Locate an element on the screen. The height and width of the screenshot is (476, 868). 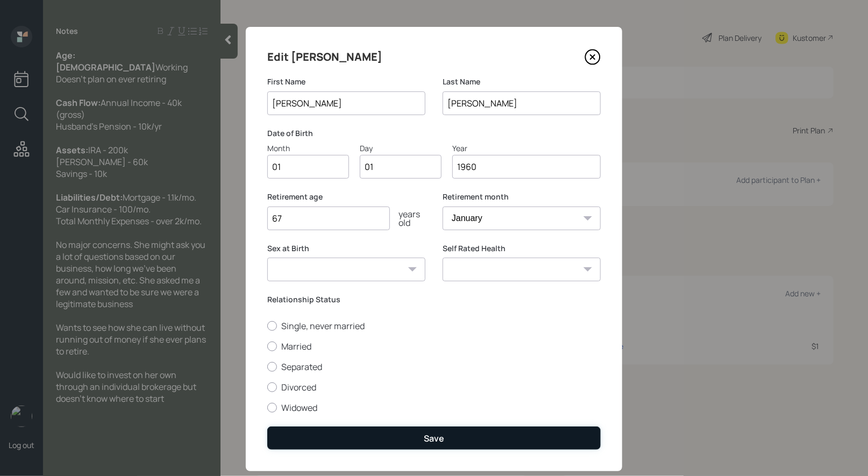
label: Divorced is located at coordinates (434, 387).